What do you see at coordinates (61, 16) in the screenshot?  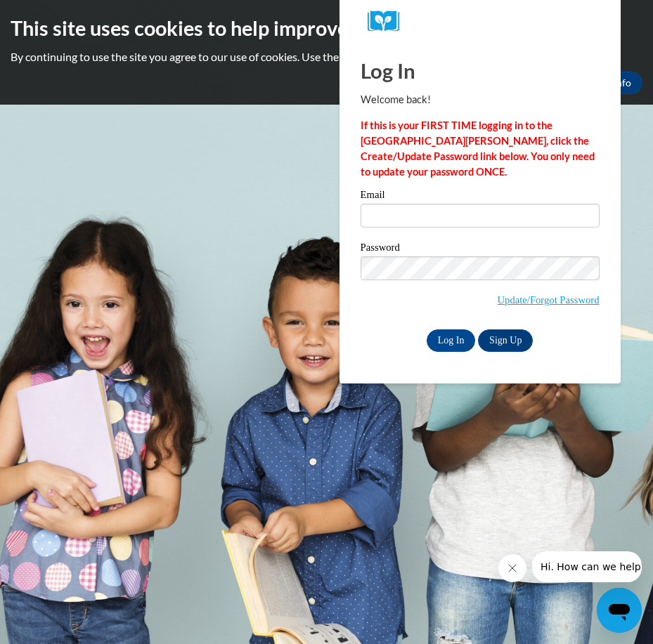 I see `span: Hi. How can we help?` at bounding box center [61, 16].